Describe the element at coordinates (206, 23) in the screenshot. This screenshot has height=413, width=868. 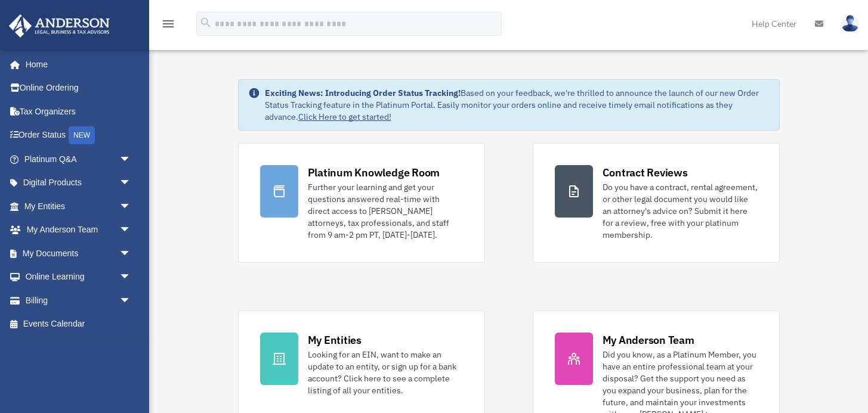
I see `i: search` at that location.